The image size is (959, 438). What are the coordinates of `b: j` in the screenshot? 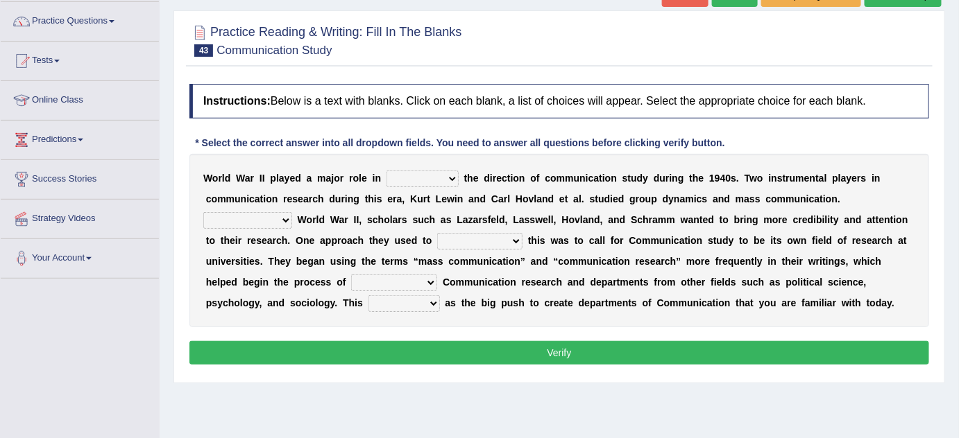 It's located at (333, 178).